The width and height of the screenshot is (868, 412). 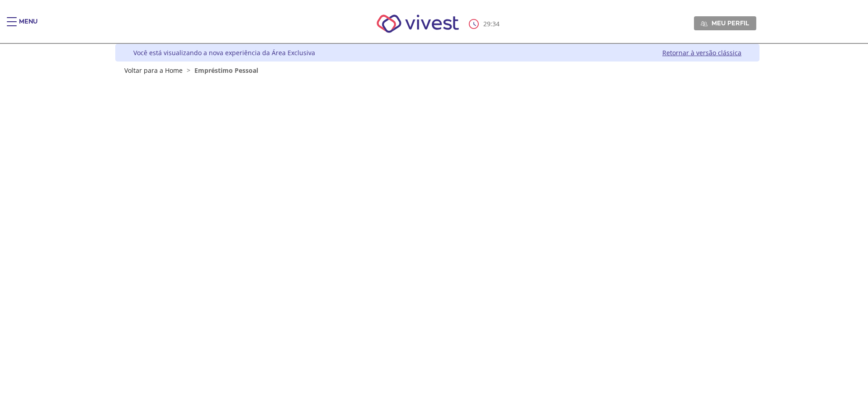 I want to click on img: Vivest, so click(x=418, y=24).